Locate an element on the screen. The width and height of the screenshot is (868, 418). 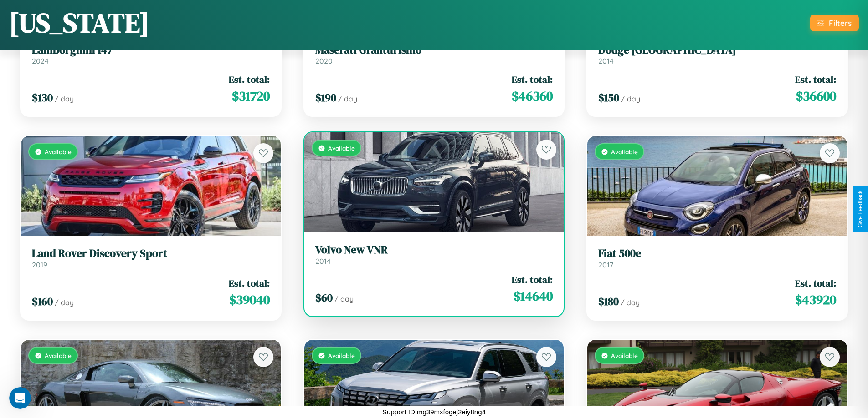
div: Filters is located at coordinates (840, 23).